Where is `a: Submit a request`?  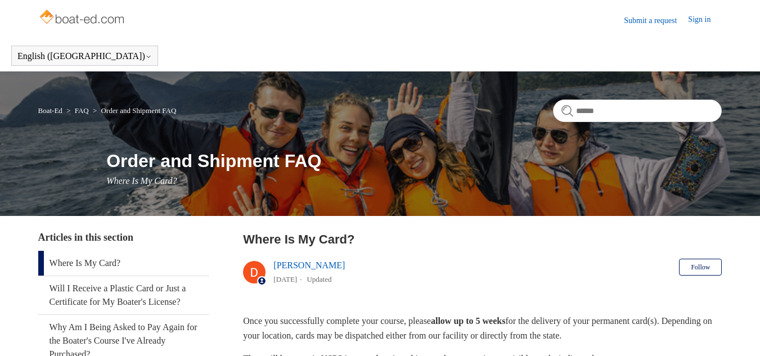
a: Submit a request is located at coordinates (656, 20).